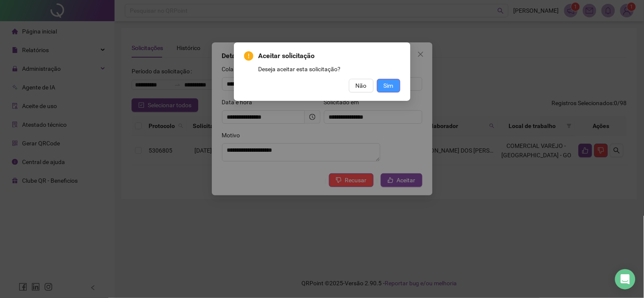  What do you see at coordinates (361, 86) in the screenshot?
I see `button: Não` at bounding box center [361, 86].